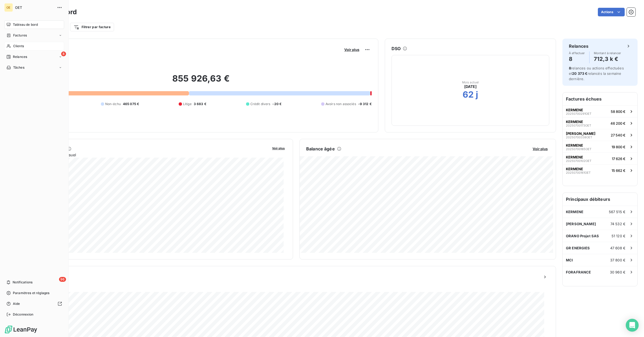 The width and height of the screenshot is (644, 337). I want to click on h4: 8, so click(577, 59).